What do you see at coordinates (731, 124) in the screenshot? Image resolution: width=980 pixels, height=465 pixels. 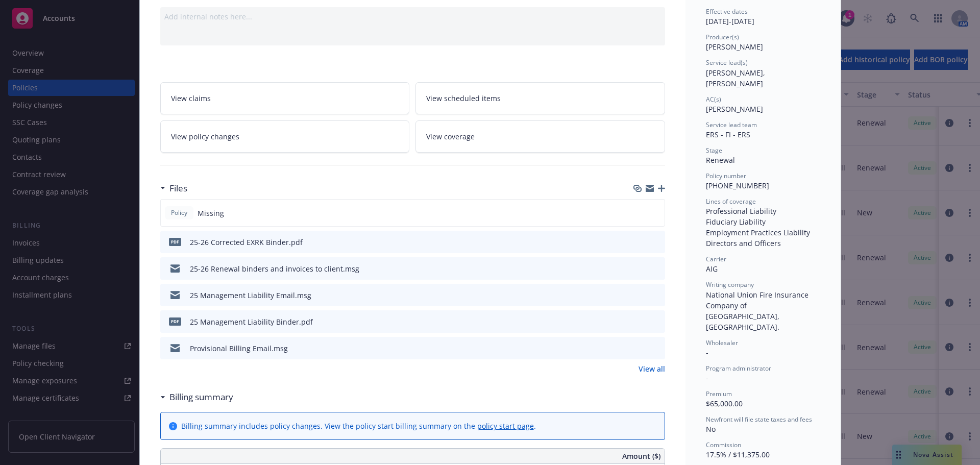 I see `span: Service lead team` at bounding box center [731, 124].